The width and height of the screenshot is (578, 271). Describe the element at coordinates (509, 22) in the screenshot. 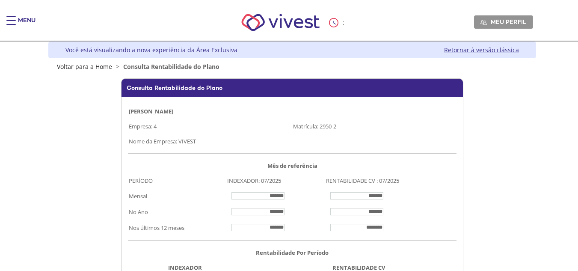

I see `span: Meu perfil` at that location.